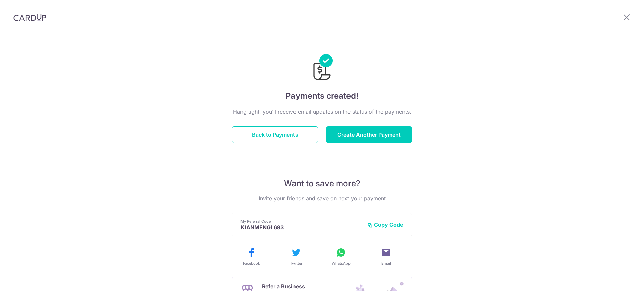 The width and height of the screenshot is (644, 291). I want to click on p: KIANMENGL693, so click(301, 227).